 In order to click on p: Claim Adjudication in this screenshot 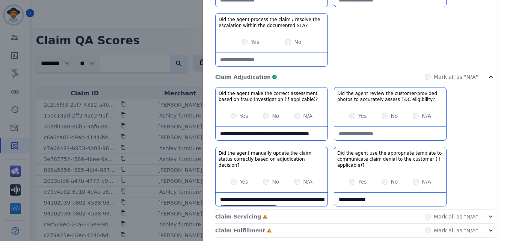, I will do `click(243, 77)`.